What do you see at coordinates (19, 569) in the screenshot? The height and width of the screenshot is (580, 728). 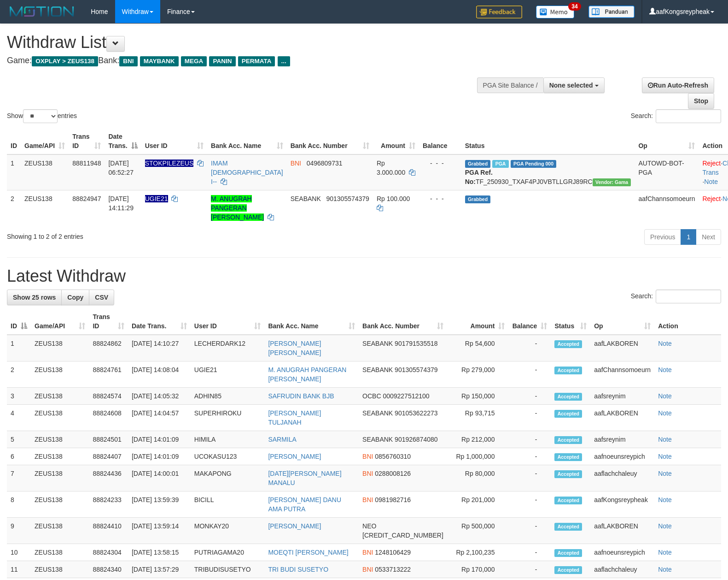 I see `td: 11` at bounding box center [19, 569].